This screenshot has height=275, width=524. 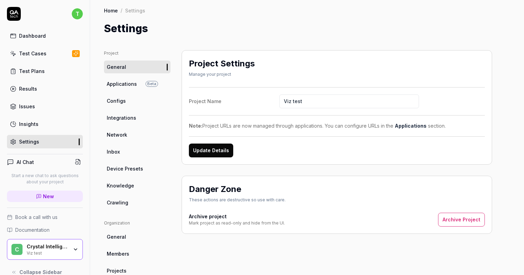 I want to click on a: Insights, so click(x=45, y=124).